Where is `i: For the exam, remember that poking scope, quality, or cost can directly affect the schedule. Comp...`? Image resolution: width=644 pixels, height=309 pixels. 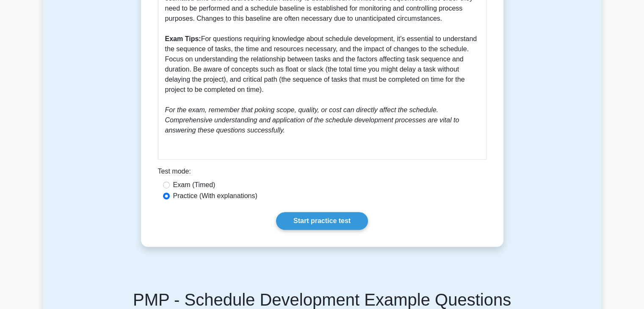
i: For the exam, remember that poking scope, quality, or cost can directly affect the schedule. Comp... is located at coordinates (312, 120).